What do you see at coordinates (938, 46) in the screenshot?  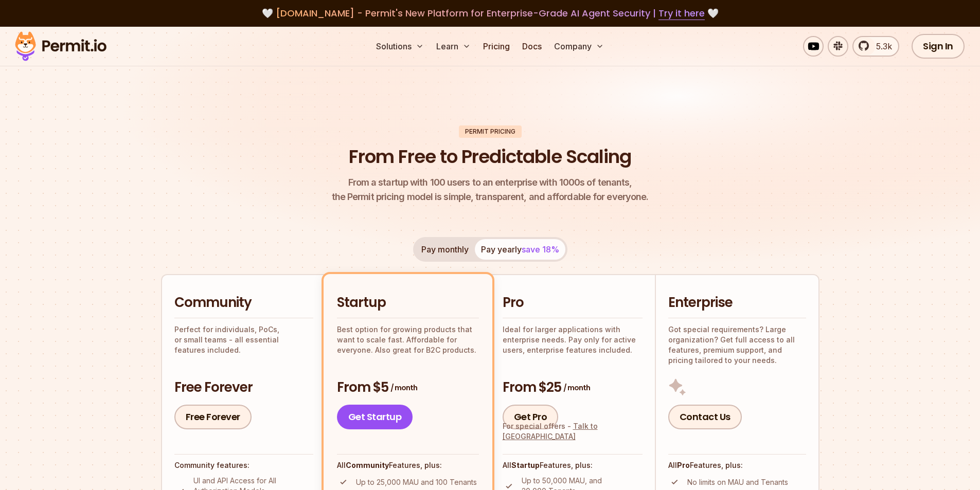 I see `a: Sign In` at bounding box center [938, 46].